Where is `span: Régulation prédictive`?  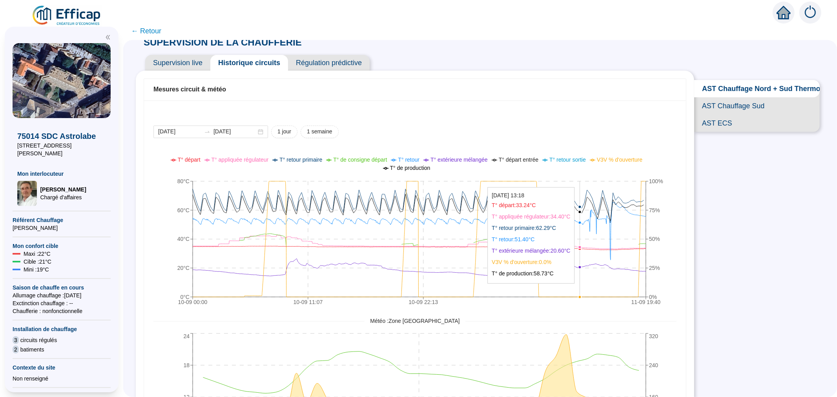
span: Régulation prédictive is located at coordinates (329, 63).